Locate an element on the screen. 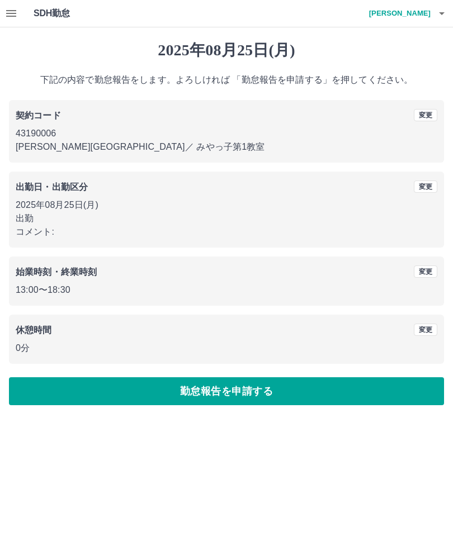 The height and width of the screenshot is (546, 453). b: 始業時刻・終業時刻 is located at coordinates (56, 272).